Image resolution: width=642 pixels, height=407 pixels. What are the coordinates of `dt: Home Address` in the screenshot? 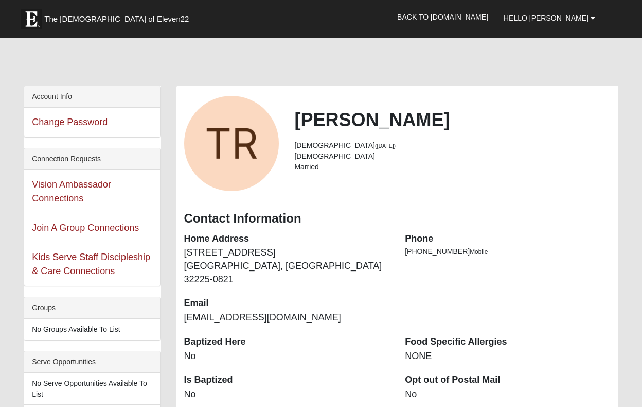 It's located at (287, 239).